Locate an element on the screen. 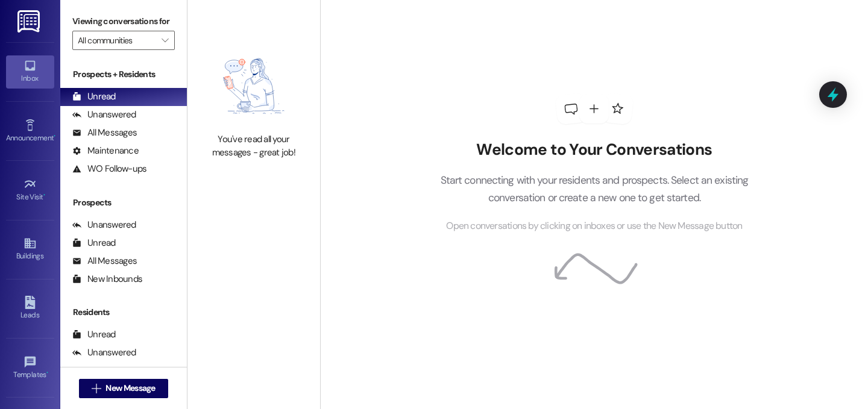  a: Buildings is located at coordinates (30, 249).